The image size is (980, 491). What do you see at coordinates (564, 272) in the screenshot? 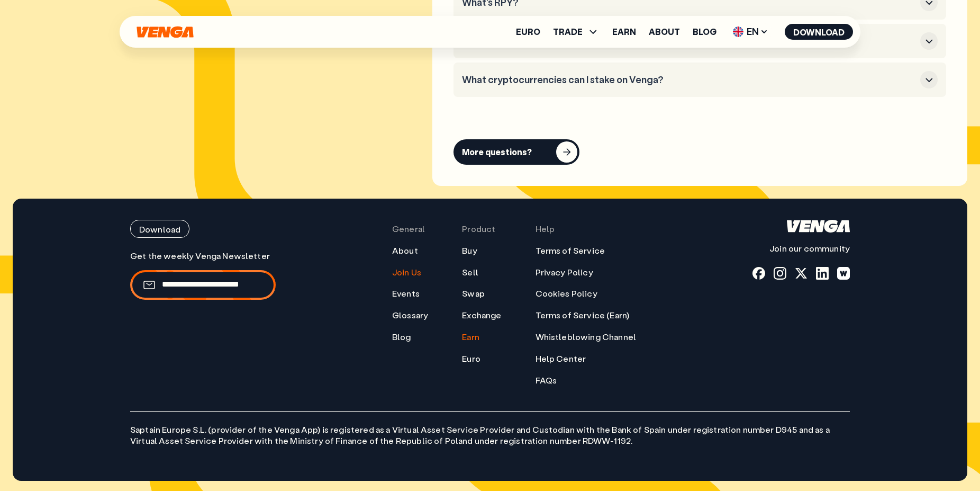
I see `a: Privacy Policy` at bounding box center [564, 272].